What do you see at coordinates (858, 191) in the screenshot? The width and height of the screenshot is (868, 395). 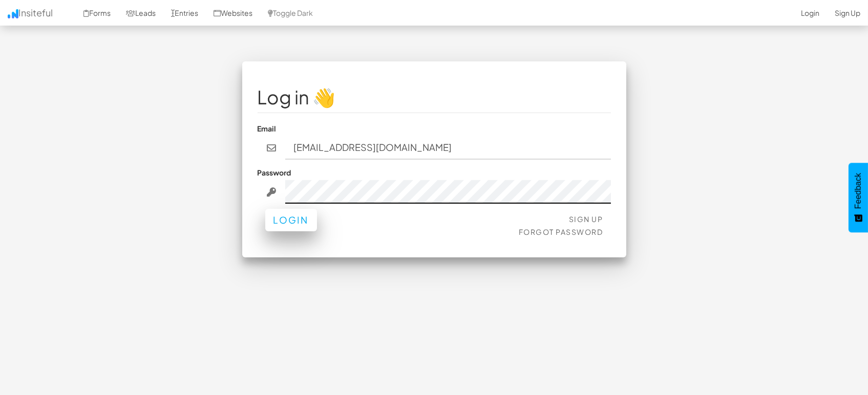 I see `span: Feedback` at bounding box center [858, 191].